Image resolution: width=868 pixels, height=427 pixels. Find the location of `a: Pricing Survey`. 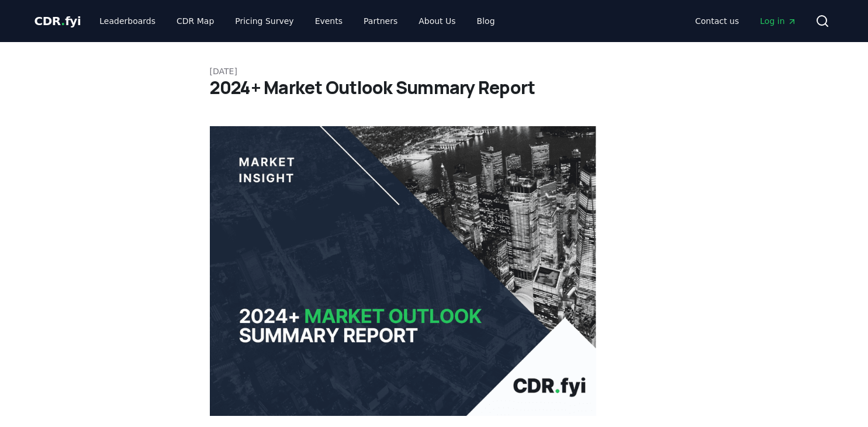

a: Pricing Survey is located at coordinates (264, 21).